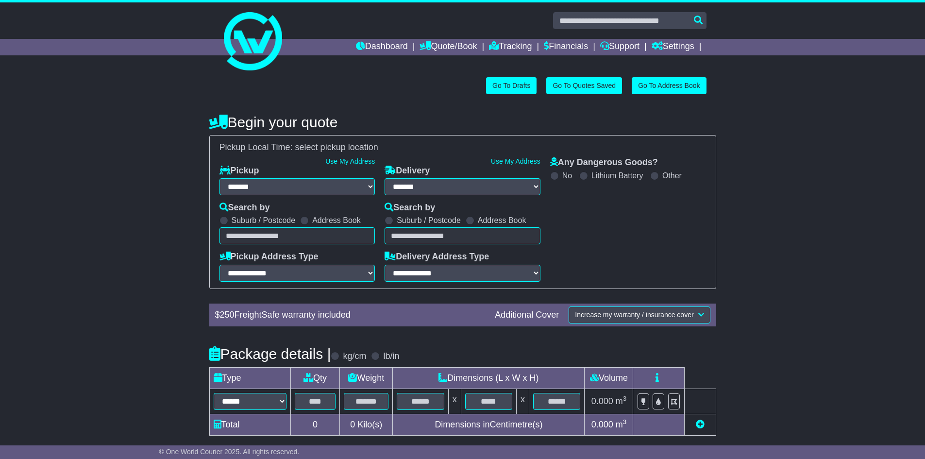 The image size is (925, 459). I want to click on a: Support, so click(620, 47).